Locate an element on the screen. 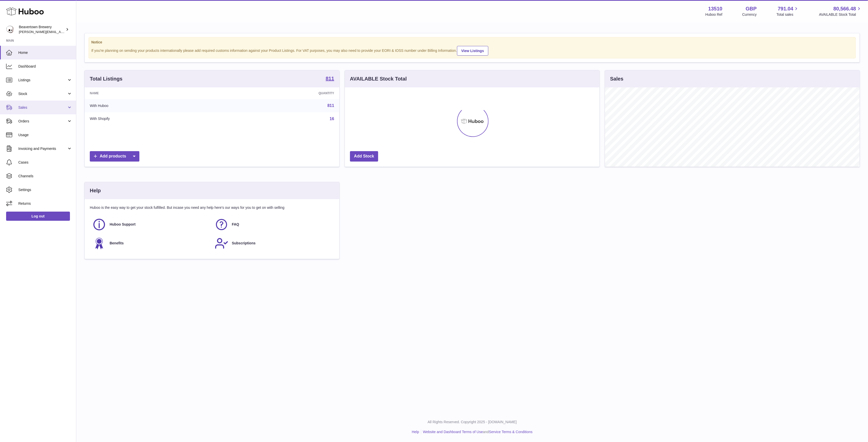 This screenshot has width=868, height=442. div: If you're planning on sending your products internationally please add required customs informati... is located at coordinates (472, 51).